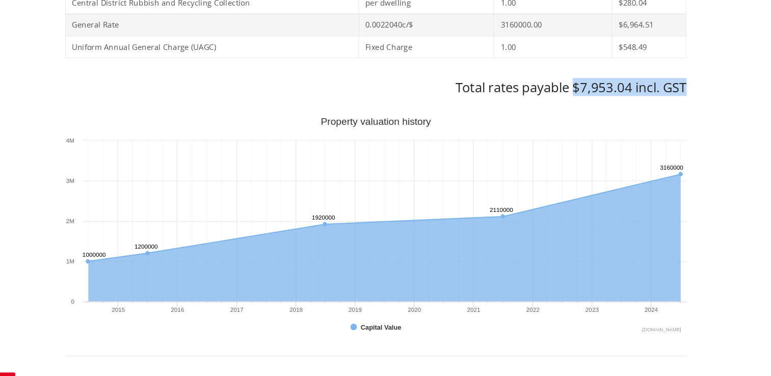  I want to click on text: 2016, so click(199, 296).